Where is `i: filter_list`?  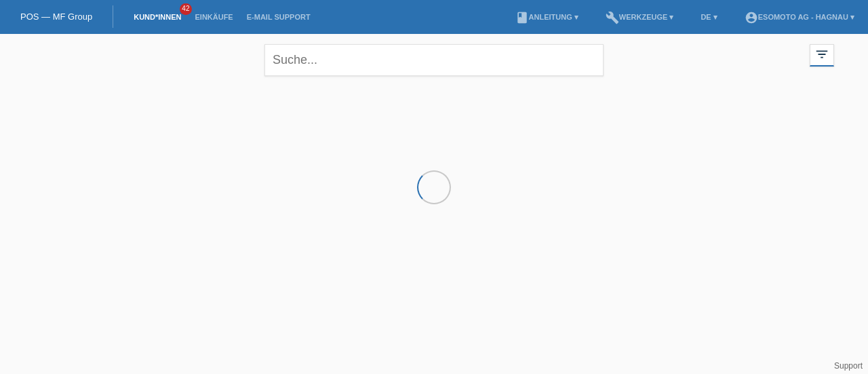 i: filter_list is located at coordinates (822, 54).